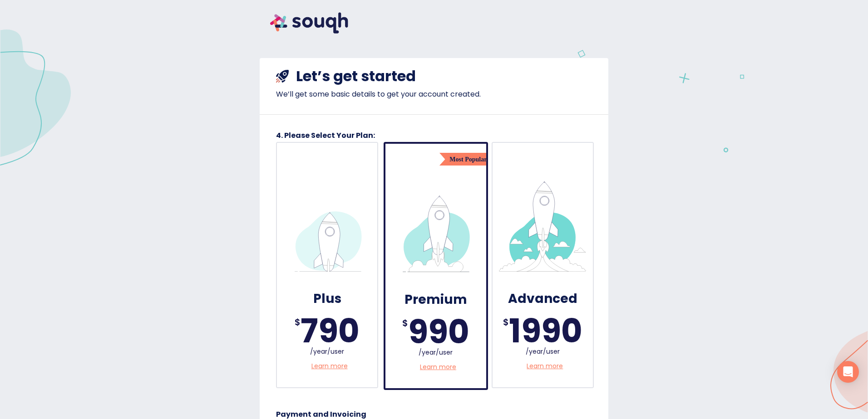 This screenshot has height=419, width=868. What do you see at coordinates (282, 77) in the screenshot?
I see `img: shuttle` at bounding box center [282, 77].